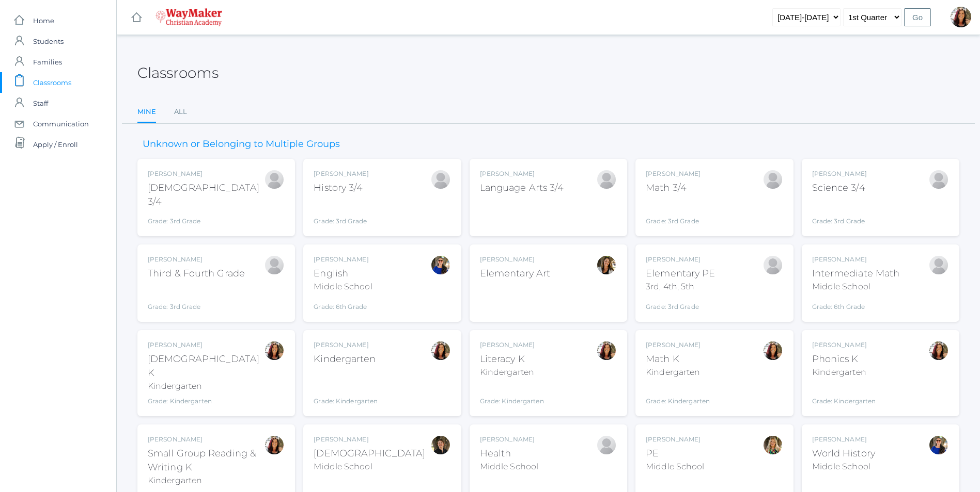  I want to click on div: Third & Fourth Grade, so click(196, 273).